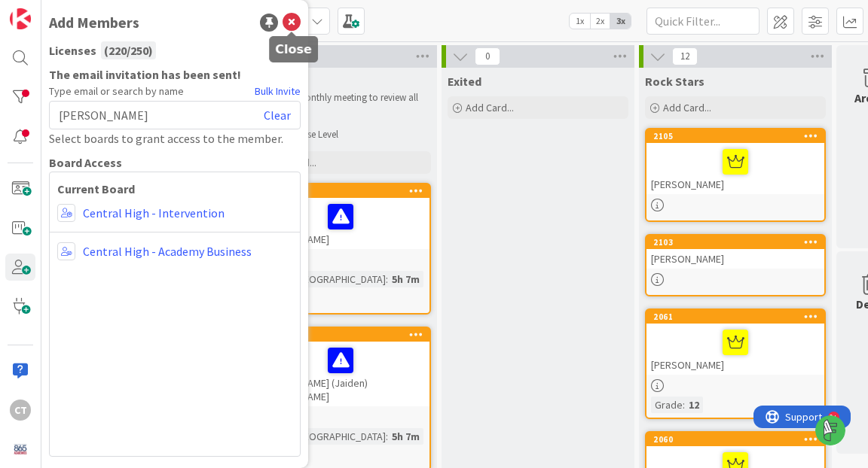 The image size is (868, 468). Describe the element at coordinates (348, 135) in the screenshot. I see `li: Increase Level` at that location.